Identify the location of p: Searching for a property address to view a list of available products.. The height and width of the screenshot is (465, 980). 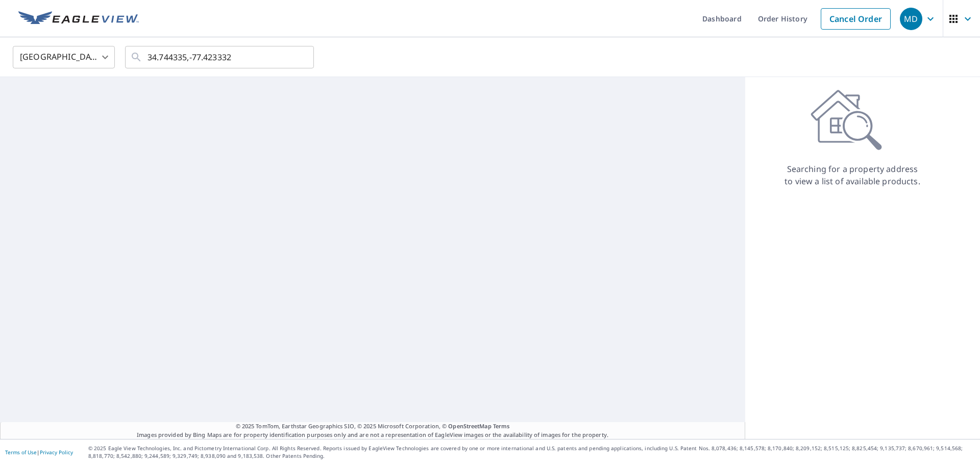
(852, 175).